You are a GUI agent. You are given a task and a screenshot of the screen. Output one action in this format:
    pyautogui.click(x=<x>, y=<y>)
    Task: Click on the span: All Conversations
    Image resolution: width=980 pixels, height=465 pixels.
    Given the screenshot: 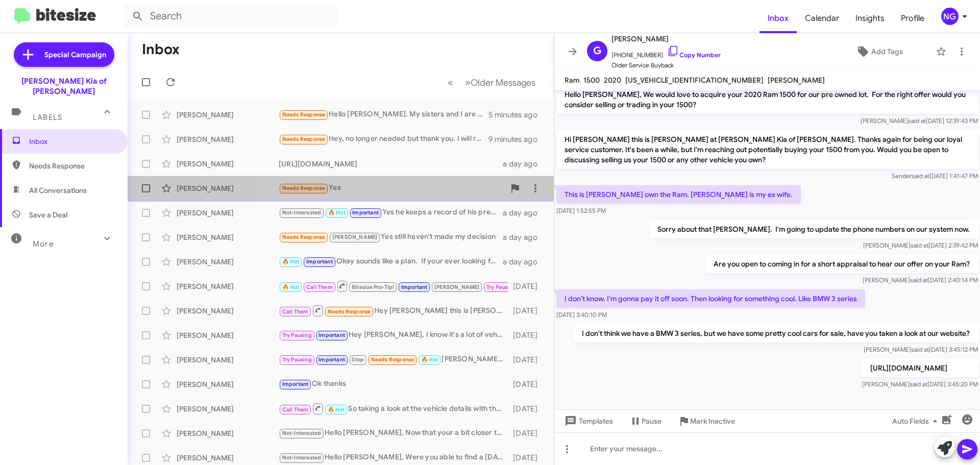 What is the action you would take?
    pyautogui.click(x=58, y=190)
    